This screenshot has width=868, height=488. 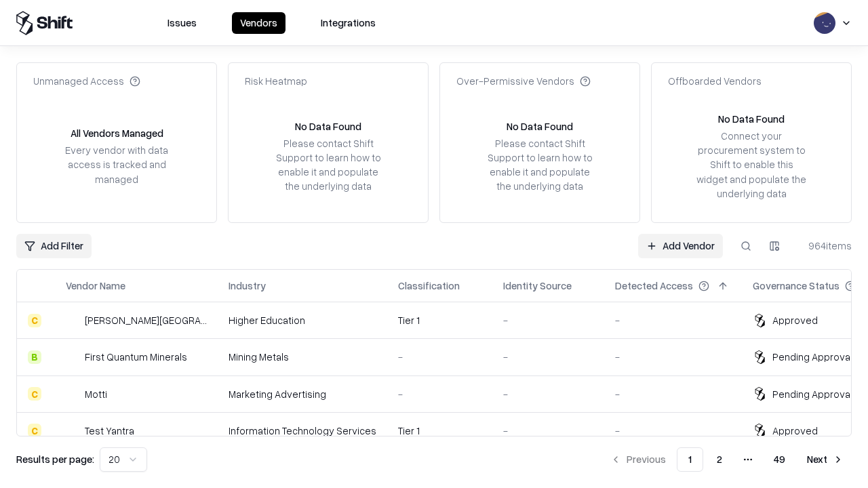 What do you see at coordinates (779, 459) in the screenshot?
I see `button: 49` at bounding box center [779, 459].